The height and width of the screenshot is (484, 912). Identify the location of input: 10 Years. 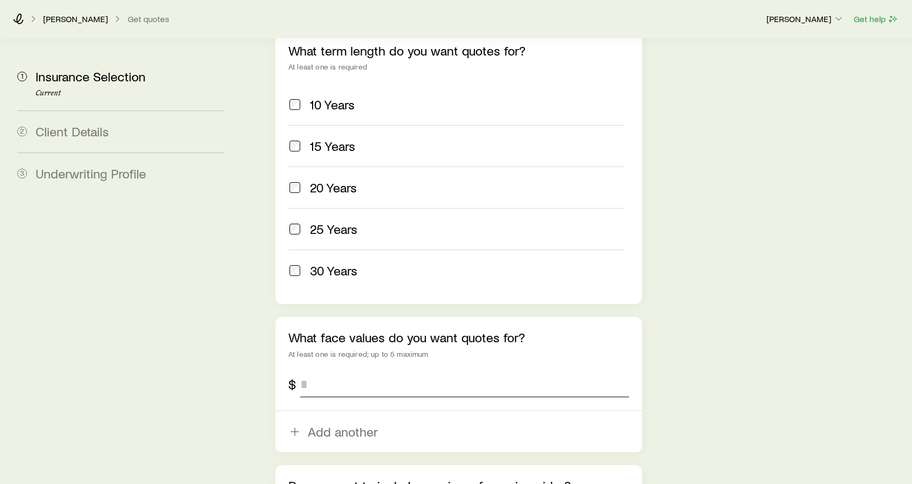
(295, 105).